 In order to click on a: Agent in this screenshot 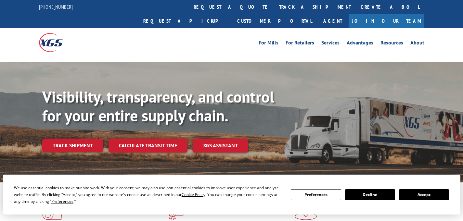, I will do `click(333, 21)`.